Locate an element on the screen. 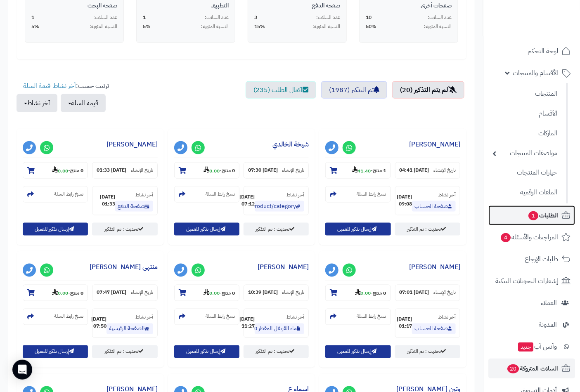 This screenshot has width=580, height=392. a: صفحة الحساب is located at coordinates (434, 329).